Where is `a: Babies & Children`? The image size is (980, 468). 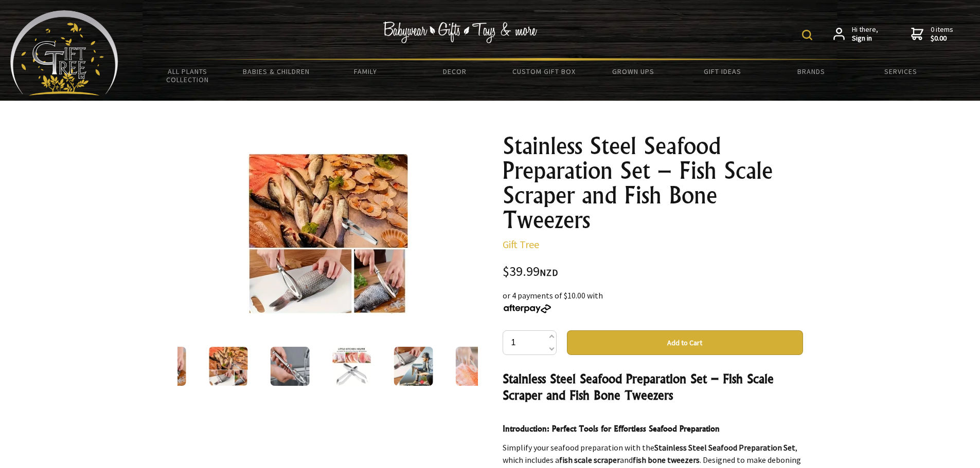 a: Babies & Children is located at coordinates (276, 71).